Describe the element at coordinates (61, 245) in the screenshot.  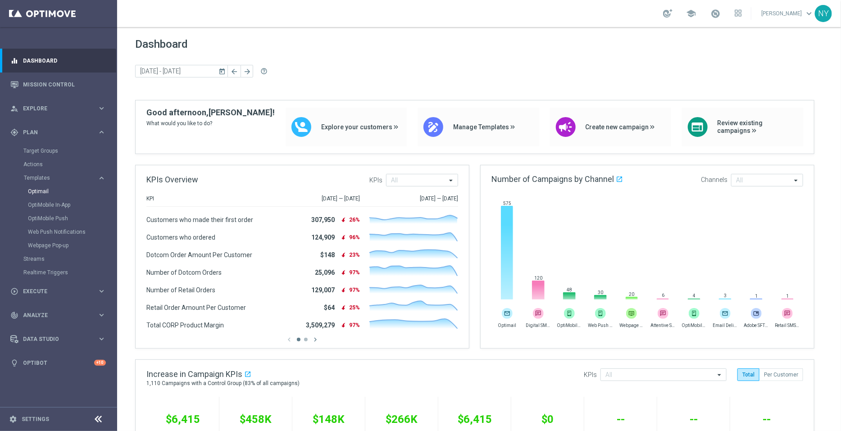
I see `a: Webpage Pop-up` at that location.